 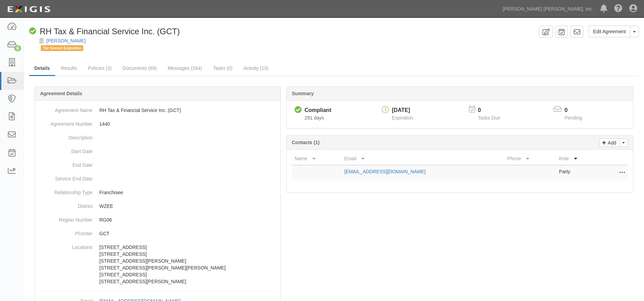 I want to click on i: Help Center - Complianz, so click(x=618, y=9).